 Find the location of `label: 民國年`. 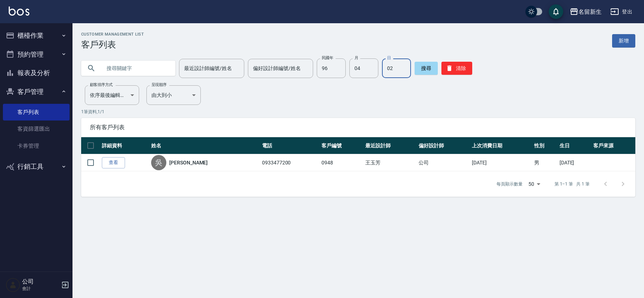

label: 民國年 is located at coordinates (328, 57).